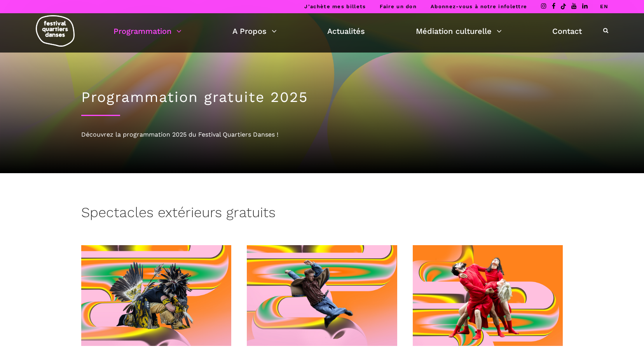 This screenshot has width=644, height=351. What do you see at coordinates (322, 97) in the screenshot?
I see `h1: Programmation gratuite 2025` at bounding box center [322, 97].